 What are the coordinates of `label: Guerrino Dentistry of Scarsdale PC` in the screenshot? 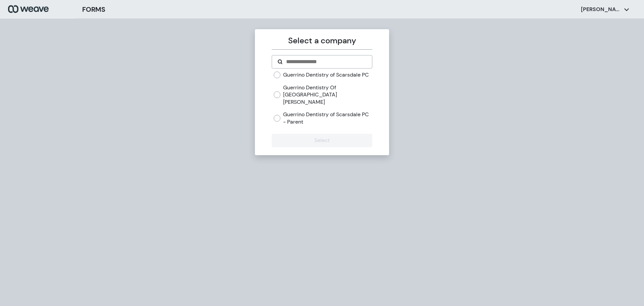 It's located at (326, 75).